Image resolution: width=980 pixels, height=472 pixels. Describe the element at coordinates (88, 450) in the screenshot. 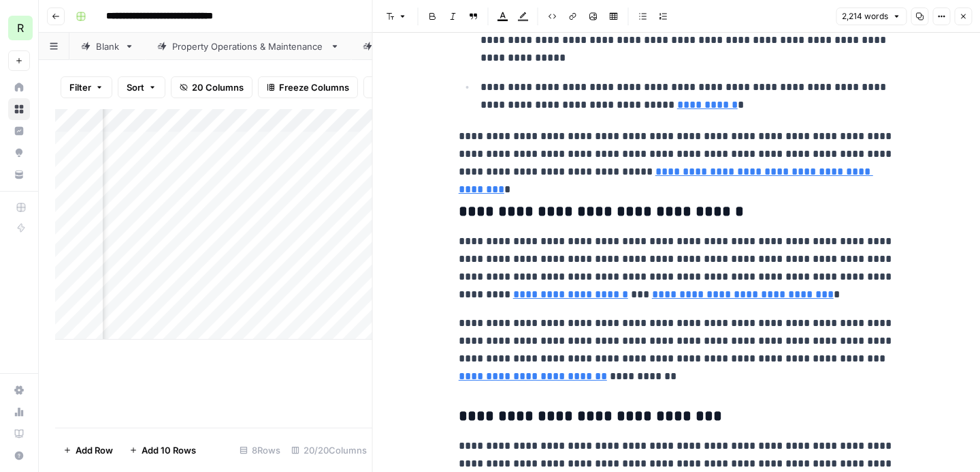

I see `button: Add Row` at that location.